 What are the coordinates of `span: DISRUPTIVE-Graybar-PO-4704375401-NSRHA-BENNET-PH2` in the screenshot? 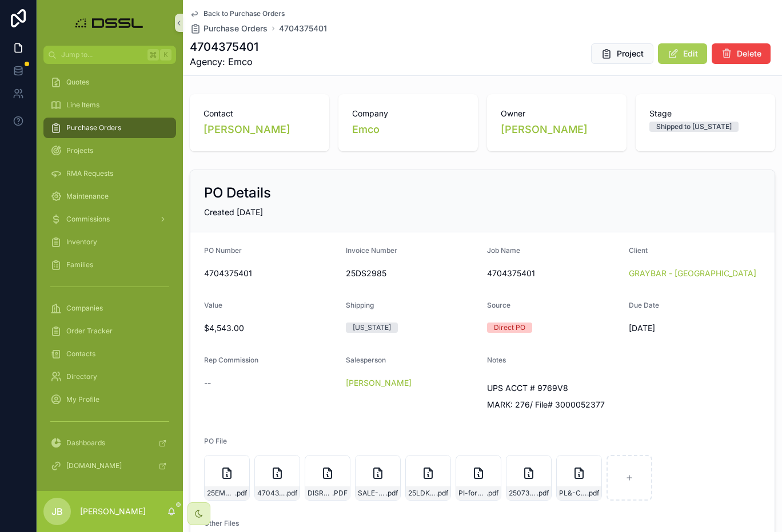 It's located at (319, 493).